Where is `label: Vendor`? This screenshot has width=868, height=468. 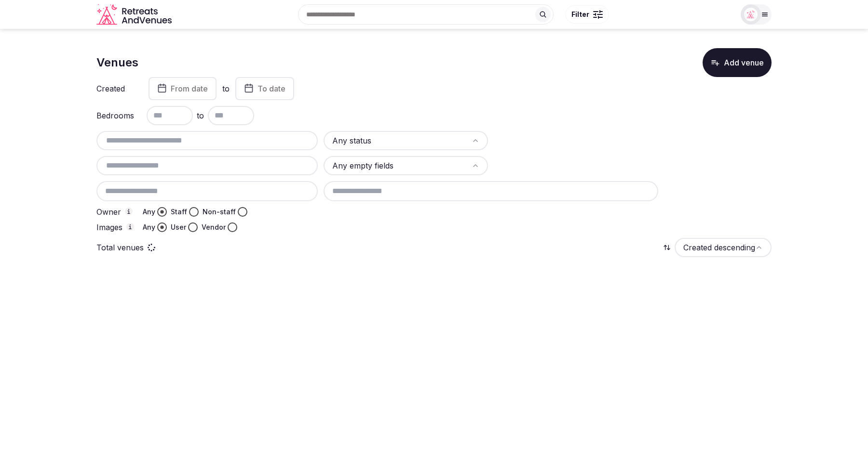 label: Vendor is located at coordinates (214, 227).